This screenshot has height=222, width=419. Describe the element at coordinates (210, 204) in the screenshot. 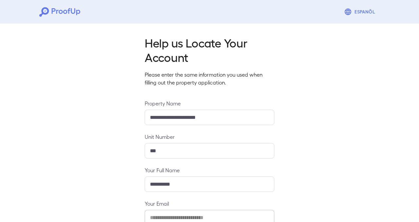

I see `label: Your Email` at that location.